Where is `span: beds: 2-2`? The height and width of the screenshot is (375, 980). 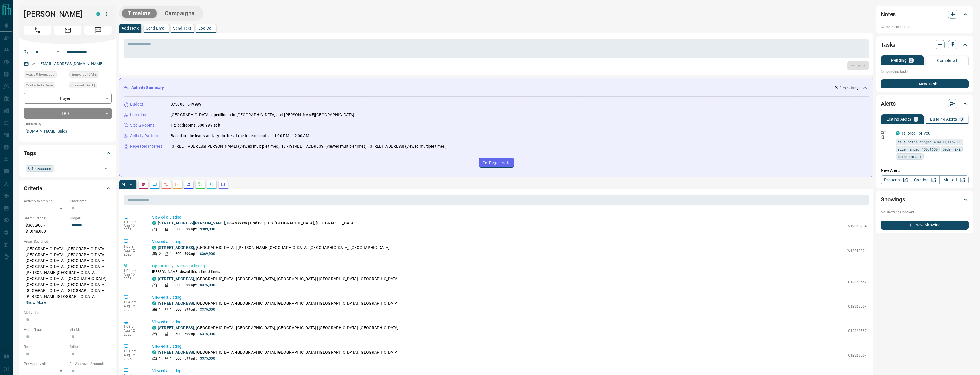
span: beds: 2-2 is located at coordinates (951, 149).